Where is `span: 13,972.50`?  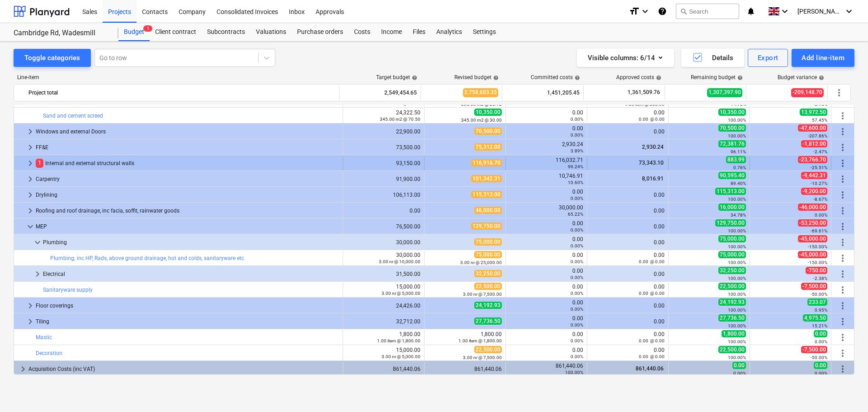 span: 13,972.50 is located at coordinates (813, 112).